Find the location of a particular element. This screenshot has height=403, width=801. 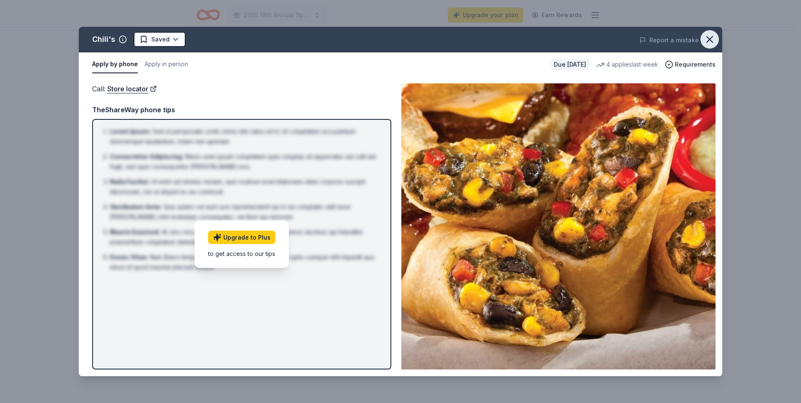

li: Nam libero tempore, cum soluta nobis est eligendi optio cumque nihil impedit quo minus id quod ma... is located at coordinates (244, 262).